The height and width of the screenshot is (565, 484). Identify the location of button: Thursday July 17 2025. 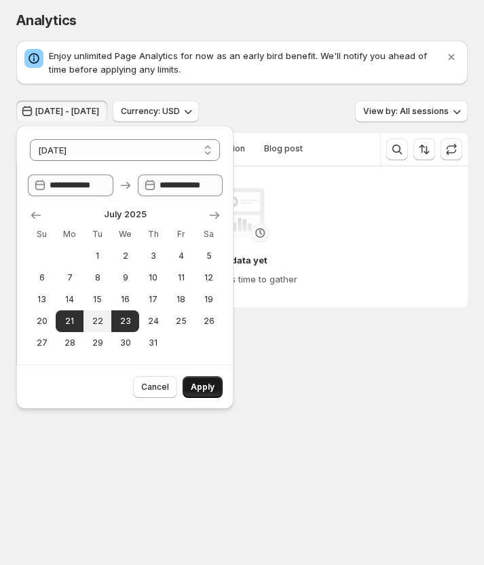
(153, 299).